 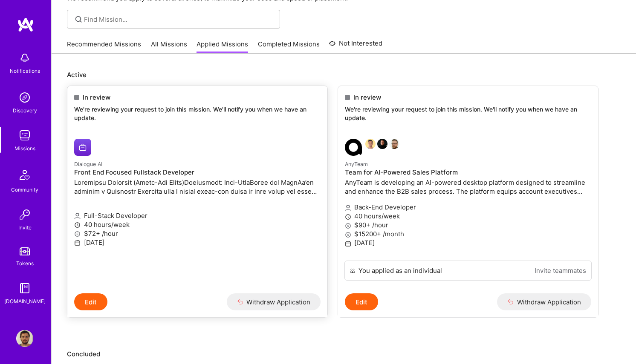 What do you see at coordinates (25, 148) in the screenshot?
I see `div: Missions` at bounding box center [25, 148].